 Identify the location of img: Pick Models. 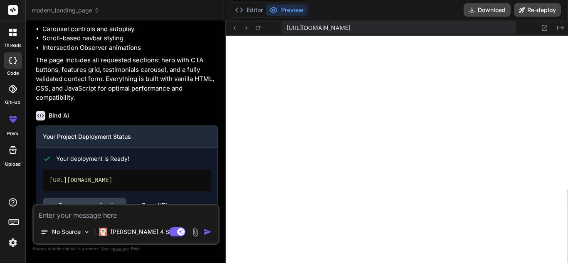
(86, 232).